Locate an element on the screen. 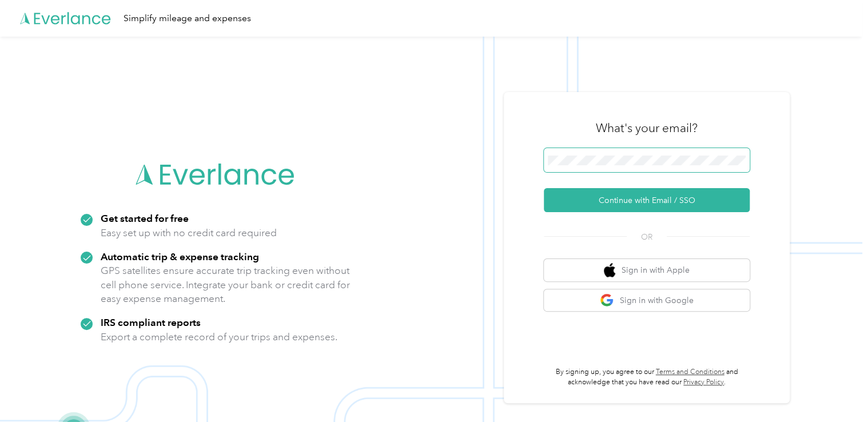 The width and height of the screenshot is (868, 422). p: By signing up, you agree to our and acknowledge that you have read our . is located at coordinates (647, 377).